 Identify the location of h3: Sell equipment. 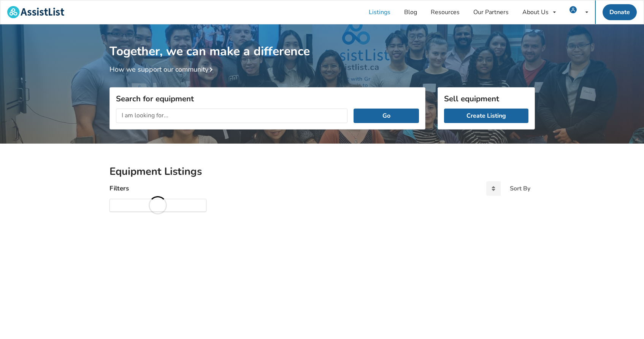
(486, 99).